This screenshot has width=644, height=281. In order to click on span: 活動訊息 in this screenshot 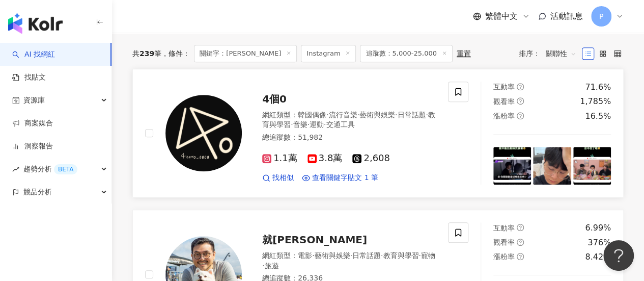, I will do `click(567, 16)`.